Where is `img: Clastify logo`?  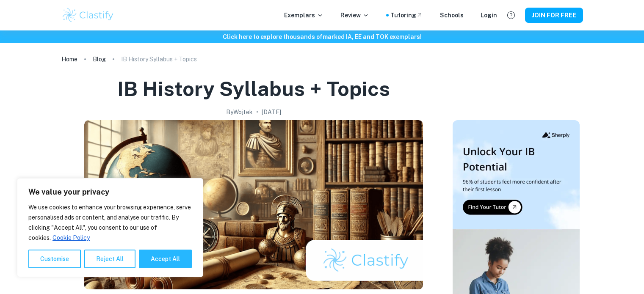
img: Clastify logo is located at coordinates (88, 15).